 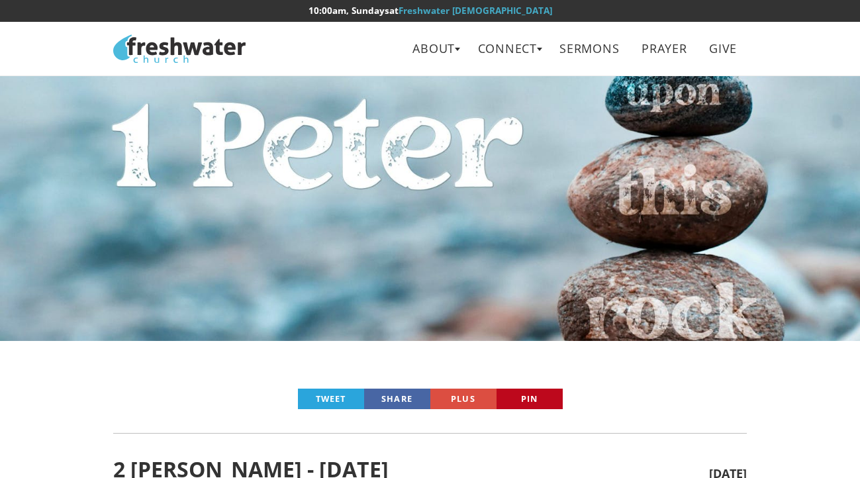 I want to click on a: Prayer, so click(x=664, y=48).